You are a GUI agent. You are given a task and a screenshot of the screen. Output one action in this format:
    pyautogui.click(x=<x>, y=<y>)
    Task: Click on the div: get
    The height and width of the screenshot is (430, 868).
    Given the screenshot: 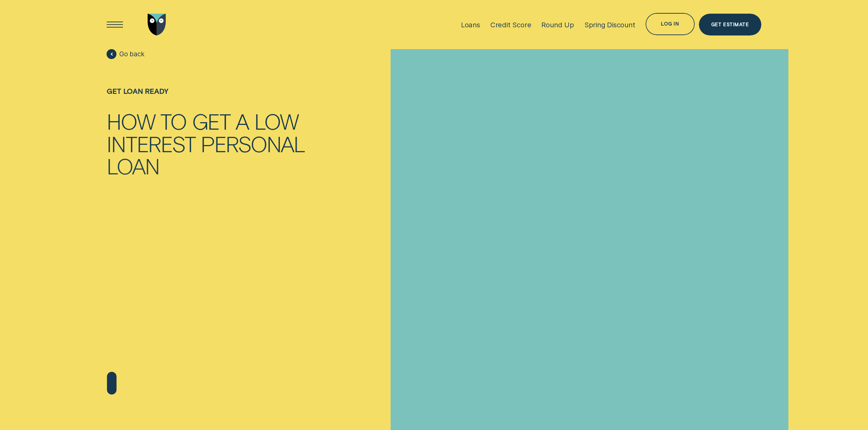 What is the action you would take?
    pyautogui.click(x=211, y=121)
    